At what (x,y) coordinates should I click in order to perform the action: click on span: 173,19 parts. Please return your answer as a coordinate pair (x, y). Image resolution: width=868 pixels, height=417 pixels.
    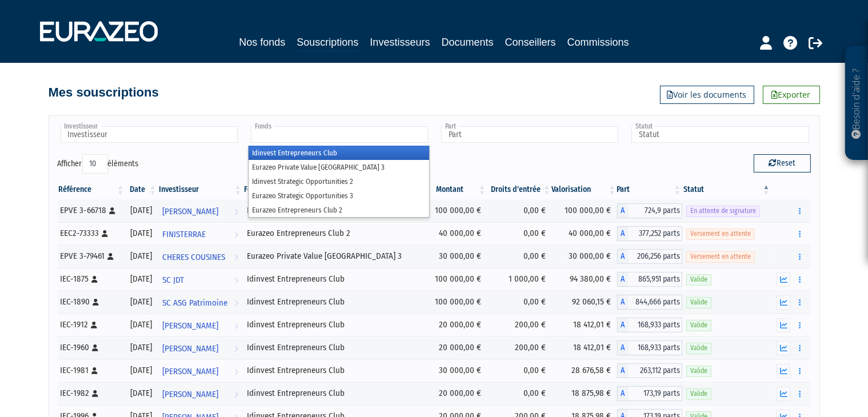
    Looking at the image, I should click on (655, 394).